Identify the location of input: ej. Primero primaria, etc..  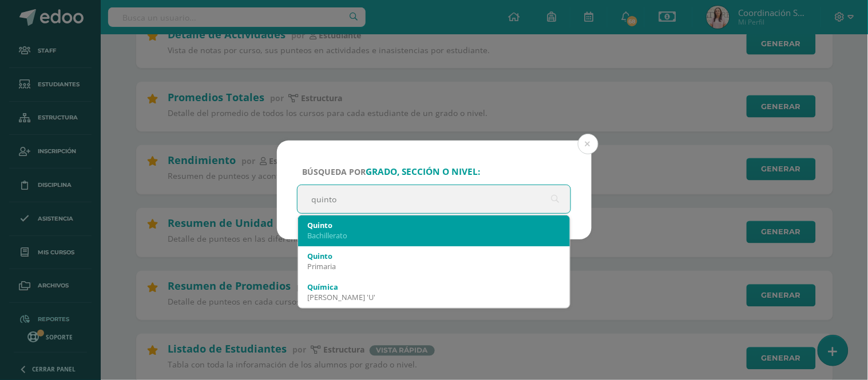
(434, 199).